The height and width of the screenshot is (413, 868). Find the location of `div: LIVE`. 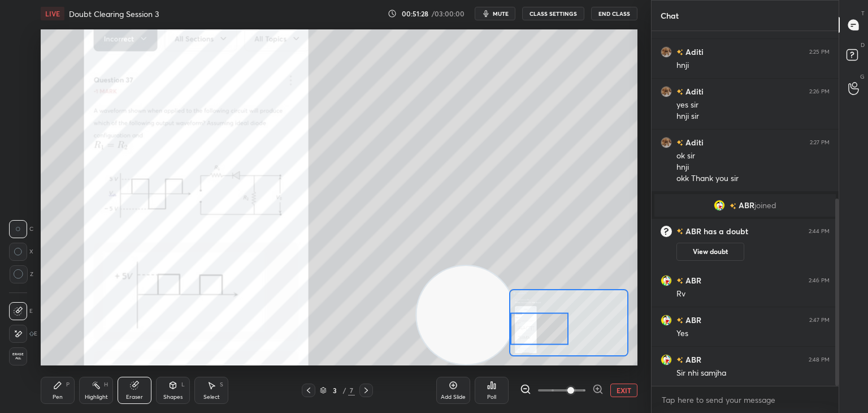

div: LIVE is located at coordinates (52, 13).